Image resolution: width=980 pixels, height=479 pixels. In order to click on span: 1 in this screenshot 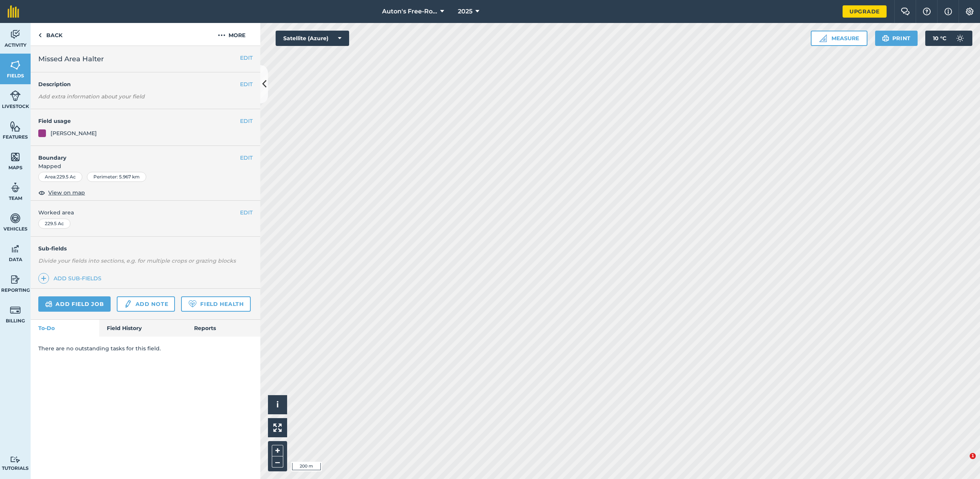, I will do `click(973, 456)`.